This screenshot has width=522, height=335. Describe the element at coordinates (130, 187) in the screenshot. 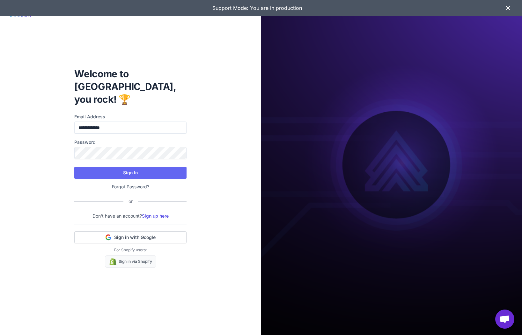

I see `a: Forgot Password?` at that location.